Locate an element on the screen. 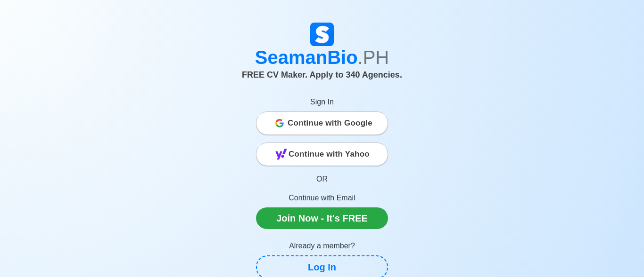 The width and height of the screenshot is (644, 277). p: Continue with Email is located at coordinates (322, 198).